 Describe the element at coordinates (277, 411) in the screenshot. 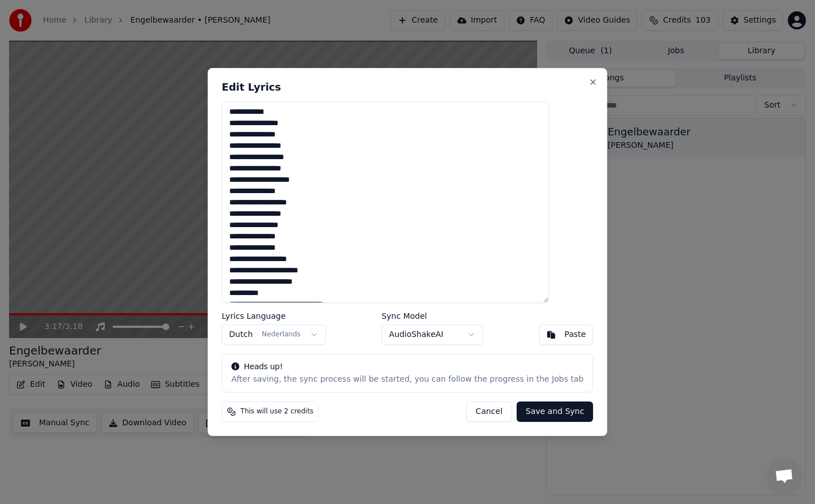

I see `span: This will use 2 credits` at that location.